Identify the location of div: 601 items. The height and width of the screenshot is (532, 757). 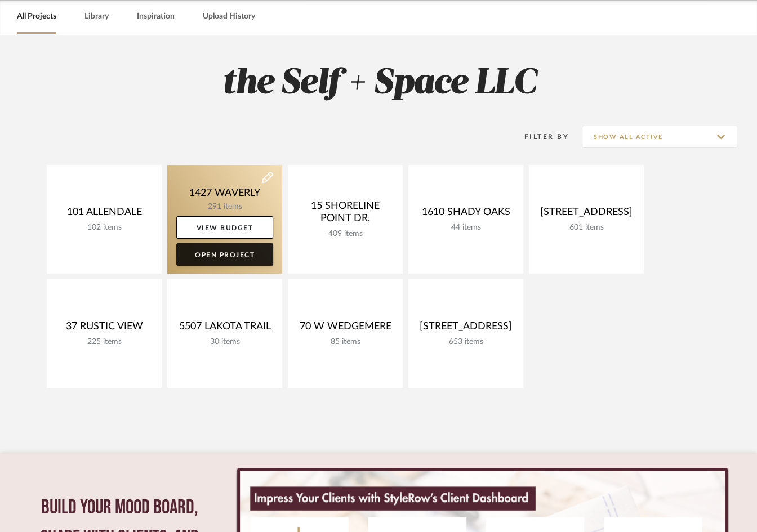
(587, 227).